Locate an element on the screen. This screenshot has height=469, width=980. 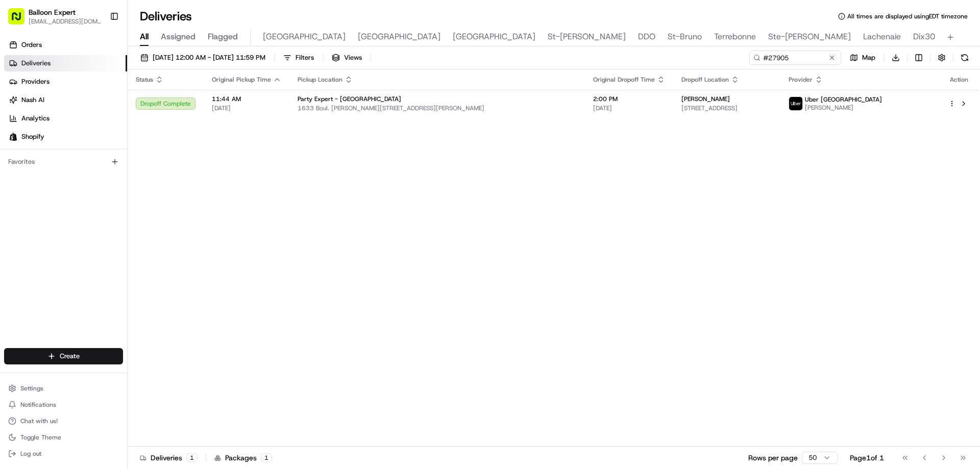
span: Orders is located at coordinates (32, 45).